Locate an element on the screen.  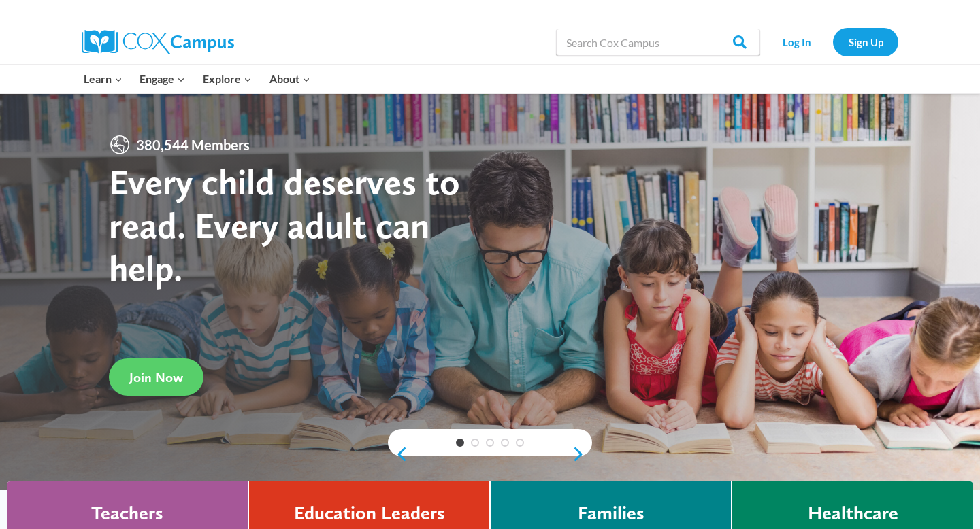
a: 1 is located at coordinates (460, 443).